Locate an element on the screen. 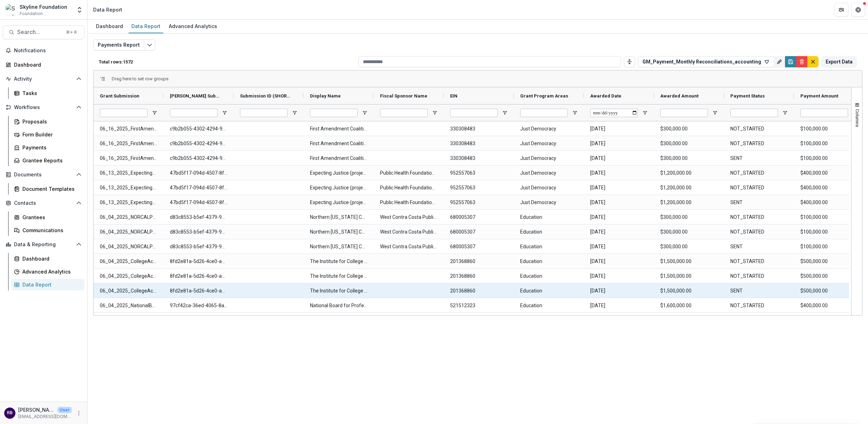 Image resolution: width=868 pixels, height=424 pixels. button: Payments Report is located at coordinates (119, 45).